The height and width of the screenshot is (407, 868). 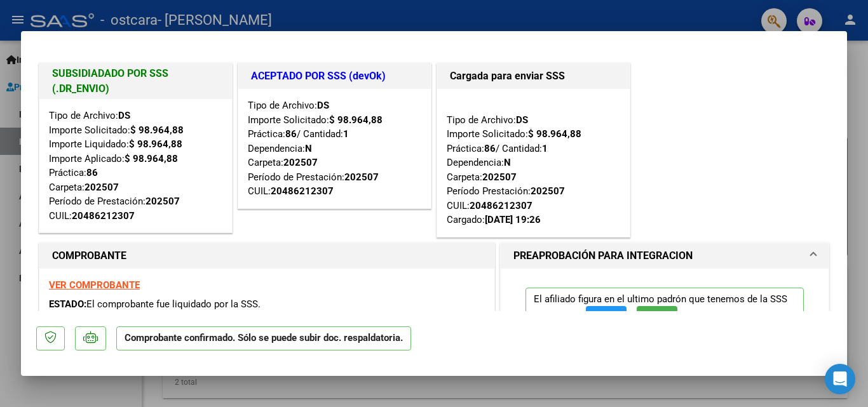 I want to click on button: SSS, so click(x=657, y=317).